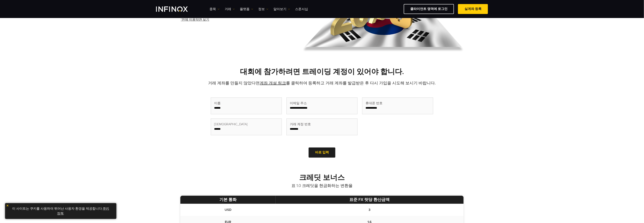  Describe the element at coordinates (473, 9) in the screenshot. I see `a: 실계좌 등록` at that location.